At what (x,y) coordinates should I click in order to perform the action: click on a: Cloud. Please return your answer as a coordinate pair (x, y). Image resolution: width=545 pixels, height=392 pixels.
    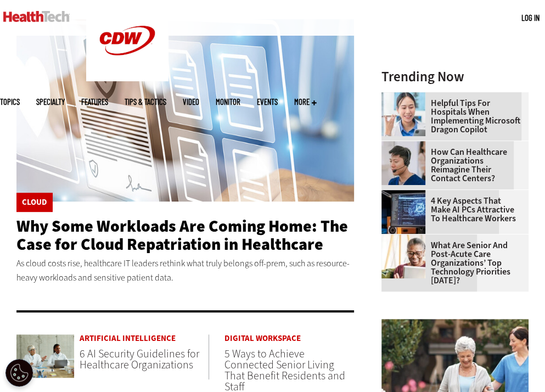
    Looking at the image, I should click on (35, 202).